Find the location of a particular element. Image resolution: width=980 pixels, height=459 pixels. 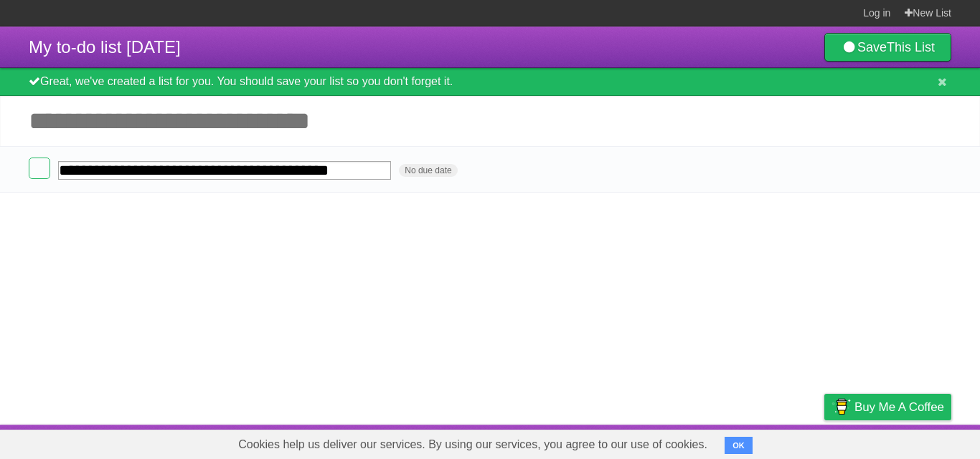

a: Developers is located at coordinates (709, 442).